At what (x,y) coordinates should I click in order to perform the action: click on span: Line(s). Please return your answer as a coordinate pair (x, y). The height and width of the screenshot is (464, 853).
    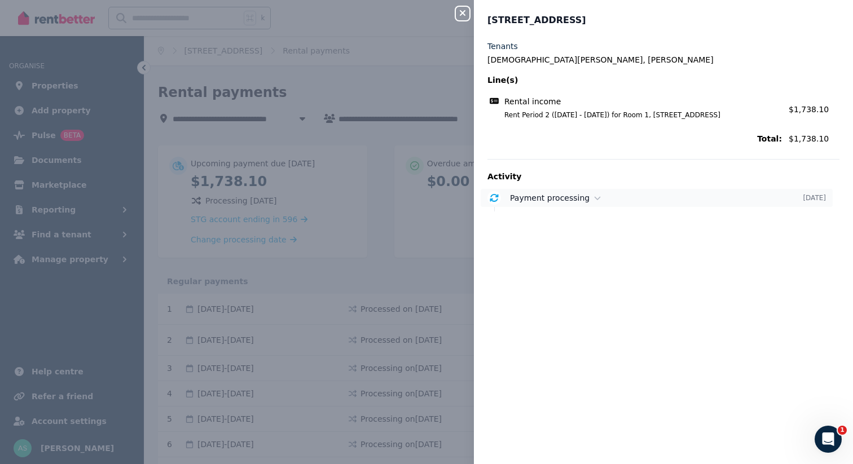
    Looking at the image, I should click on (635, 80).